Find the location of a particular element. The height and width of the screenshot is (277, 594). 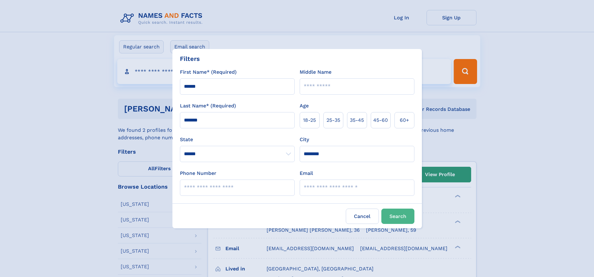

span: 45‑60 is located at coordinates (380, 120).